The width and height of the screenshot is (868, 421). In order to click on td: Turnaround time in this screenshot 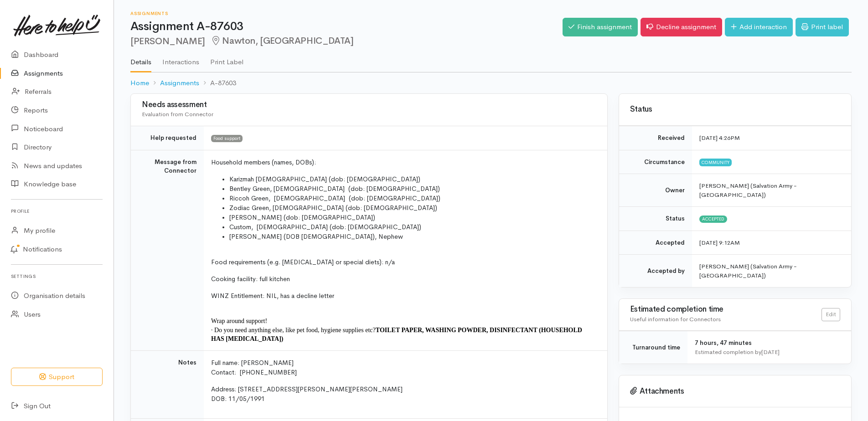, I will do `click(653, 348)`.